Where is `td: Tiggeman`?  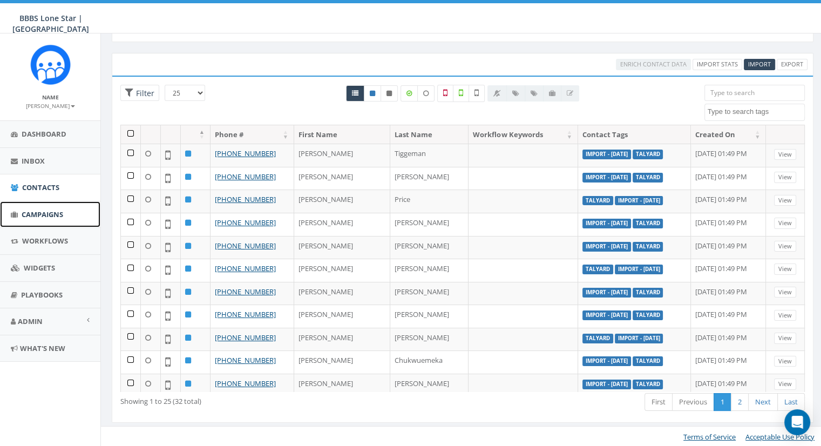 td: Tiggeman is located at coordinates (430, 155).